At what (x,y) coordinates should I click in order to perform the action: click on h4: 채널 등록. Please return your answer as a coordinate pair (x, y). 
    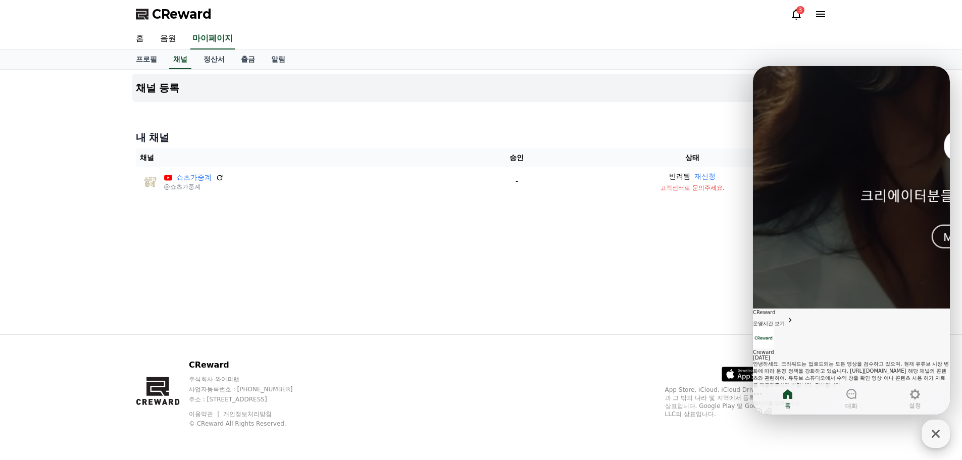
    Looking at the image, I should click on (158, 88).